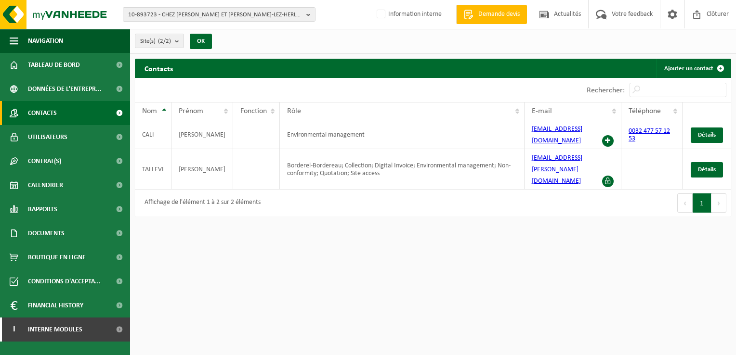 The image size is (736, 355). I want to click on span: Contacts, so click(42, 113).